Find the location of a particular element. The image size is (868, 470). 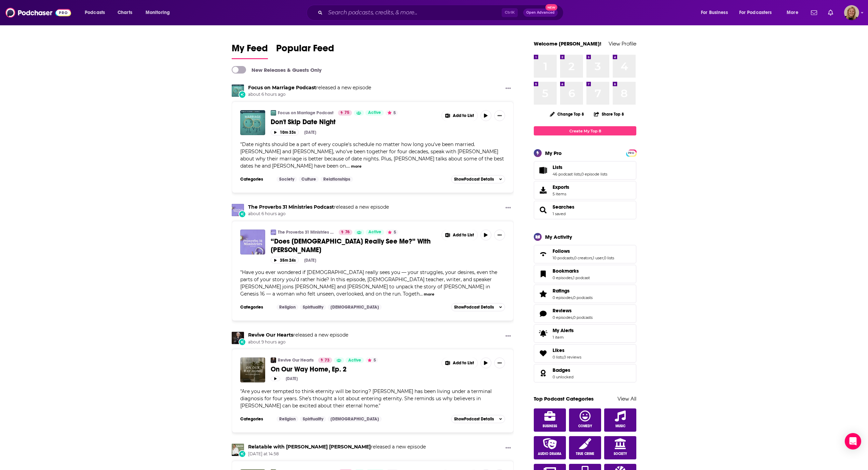

a: “Does God Really See Me?” With Oghosa Iyamu is located at coordinates (253, 242).